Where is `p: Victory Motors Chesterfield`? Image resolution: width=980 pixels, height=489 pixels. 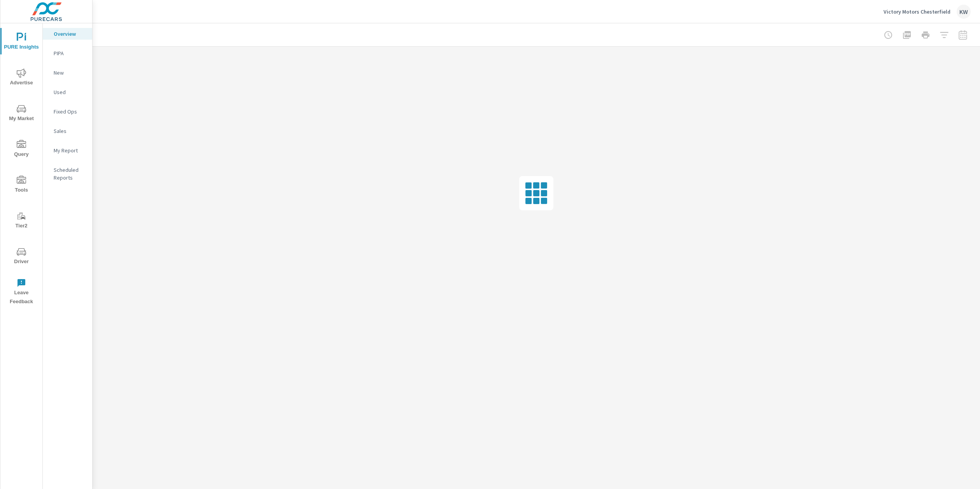
p: Victory Motors Chesterfield is located at coordinates (917, 12).